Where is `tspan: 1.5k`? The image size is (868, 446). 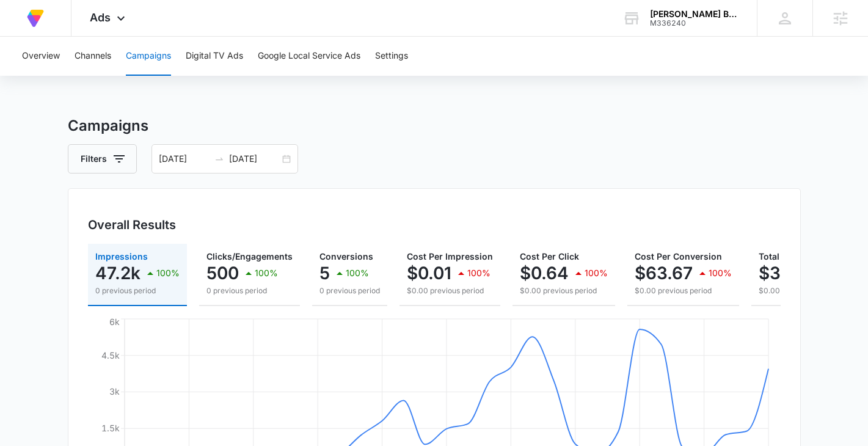 tspan: 1.5k is located at coordinates (111, 428).